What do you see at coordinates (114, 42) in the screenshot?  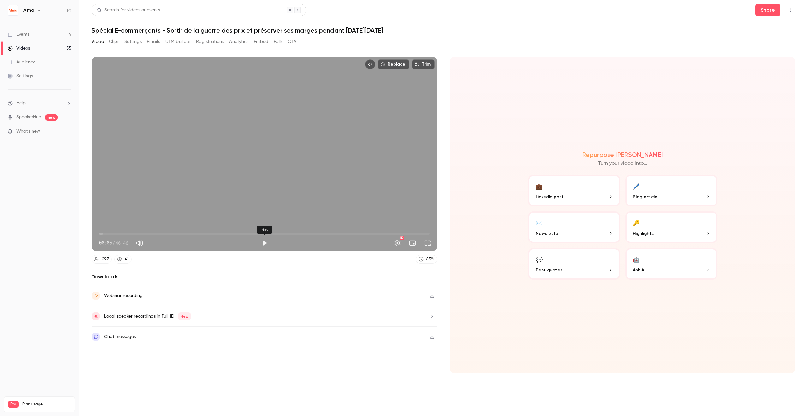 I see `button: Clips` at bounding box center [114, 42].